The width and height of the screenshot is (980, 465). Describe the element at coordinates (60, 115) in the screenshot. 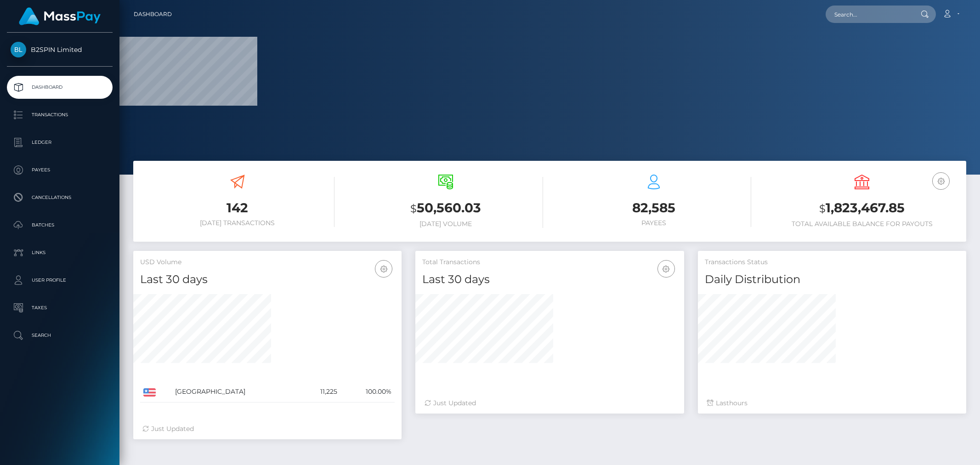

I see `a: Transactions` at that location.